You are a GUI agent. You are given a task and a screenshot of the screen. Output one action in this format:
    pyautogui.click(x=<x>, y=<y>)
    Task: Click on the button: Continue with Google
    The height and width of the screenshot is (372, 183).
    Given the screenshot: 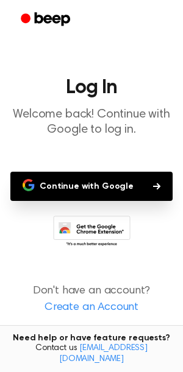 What is the action you would take?
    pyautogui.click(x=91, y=186)
    